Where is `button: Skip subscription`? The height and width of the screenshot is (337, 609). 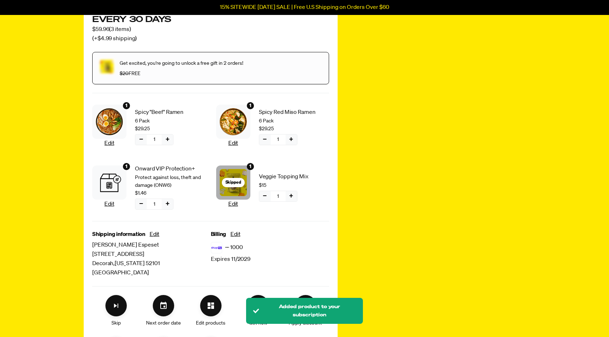 button: Skip subscription is located at coordinates (116, 306).